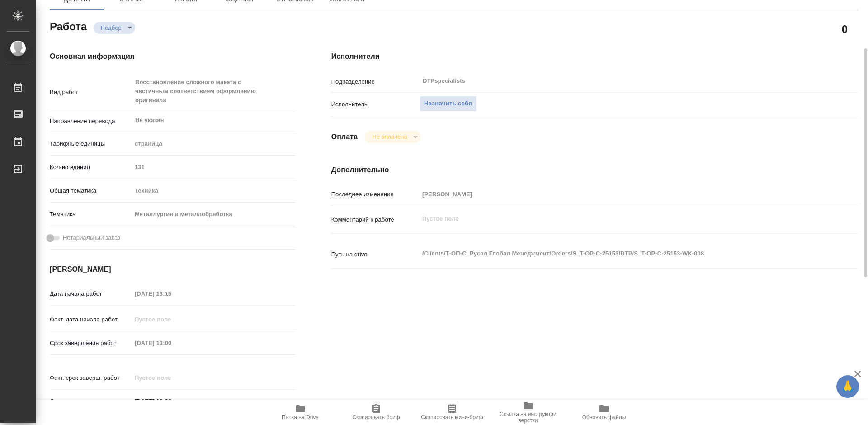 This screenshot has height=425, width=868. What do you see at coordinates (376, 412) in the screenshot?
I see `button: Скопировать бриф` at bounding box center [376, 412].